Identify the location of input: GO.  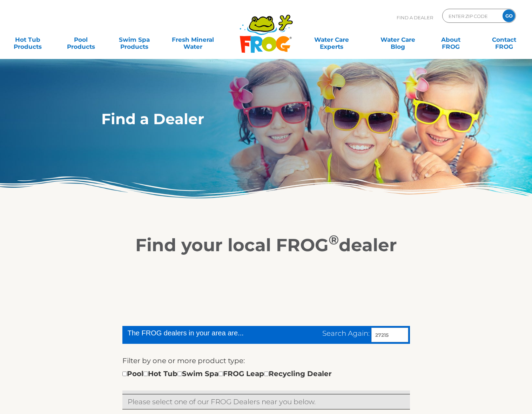
(509, 16).